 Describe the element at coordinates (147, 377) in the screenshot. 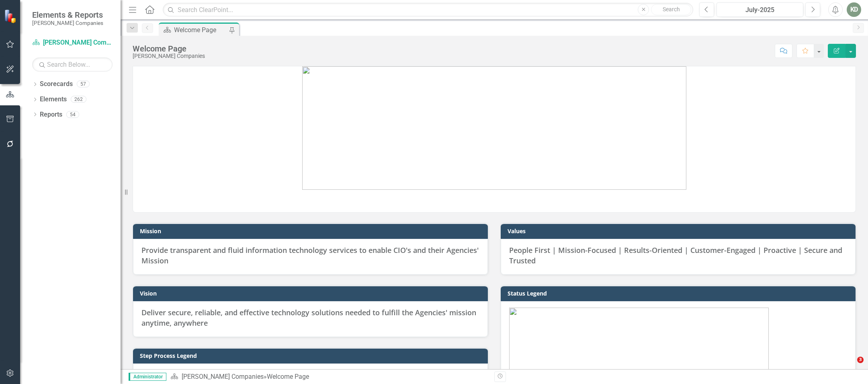

I see `span: Administrator` at that location.